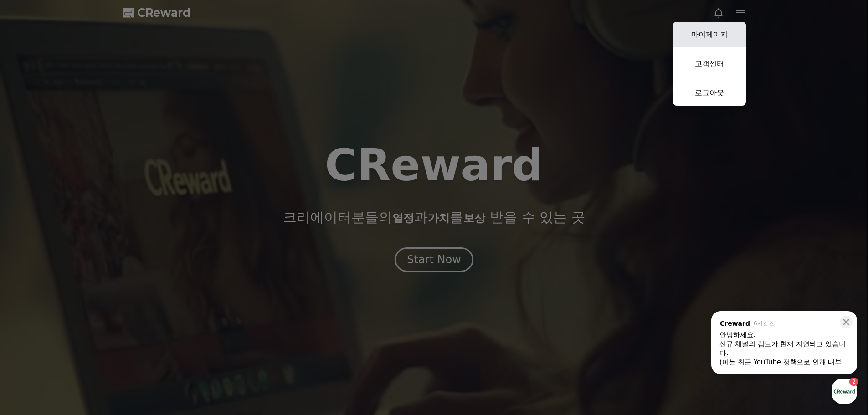  What do you see at coordinates (146, 300) in the screenshot?
I see `a: 설정` at bounding box center [146, 300].